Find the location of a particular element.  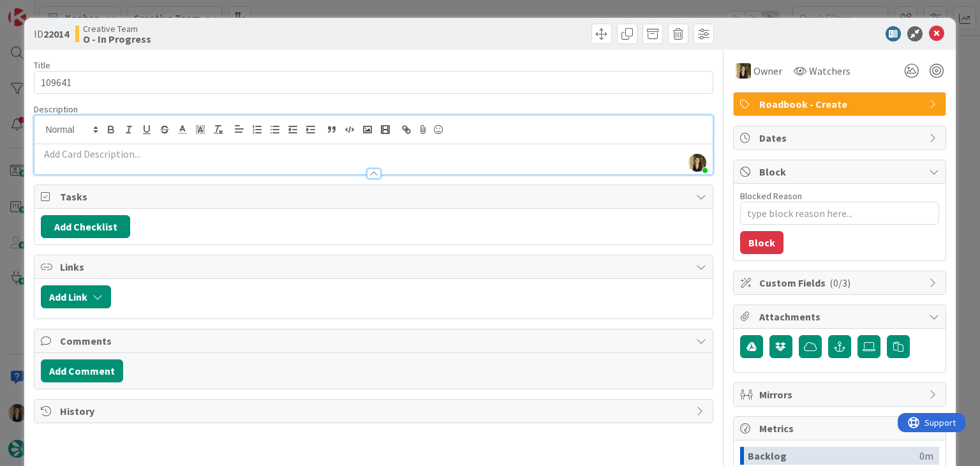

label: Blocked Reason is located at coordinates (770, 196).